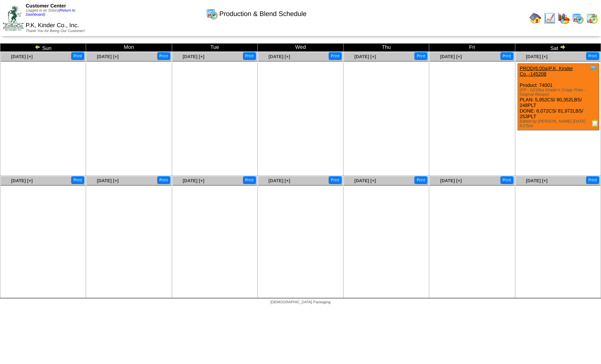  Describe the element at coordinates (46, 5) in the screenshot. I see `span: Customer Center` at that location.